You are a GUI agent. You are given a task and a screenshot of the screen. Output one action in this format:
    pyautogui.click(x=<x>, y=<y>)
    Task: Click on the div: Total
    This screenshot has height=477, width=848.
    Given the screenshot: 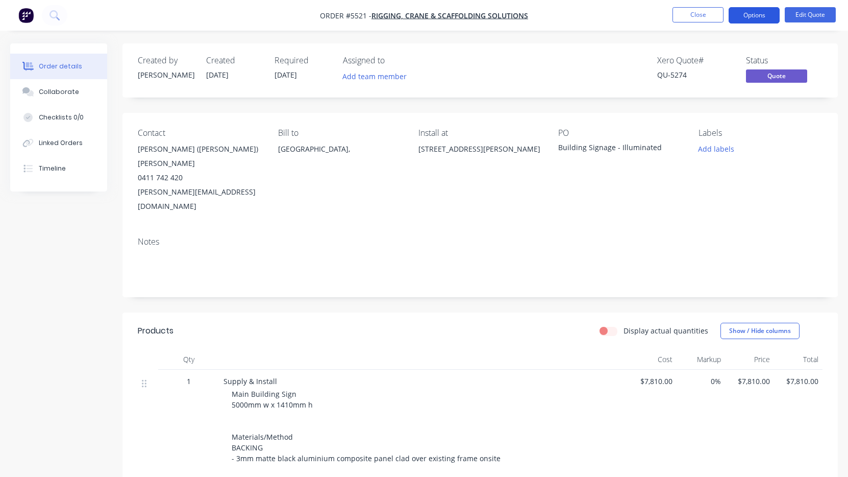 What is the action you would take?
    pyautogui.click(x=798, y=359)
    